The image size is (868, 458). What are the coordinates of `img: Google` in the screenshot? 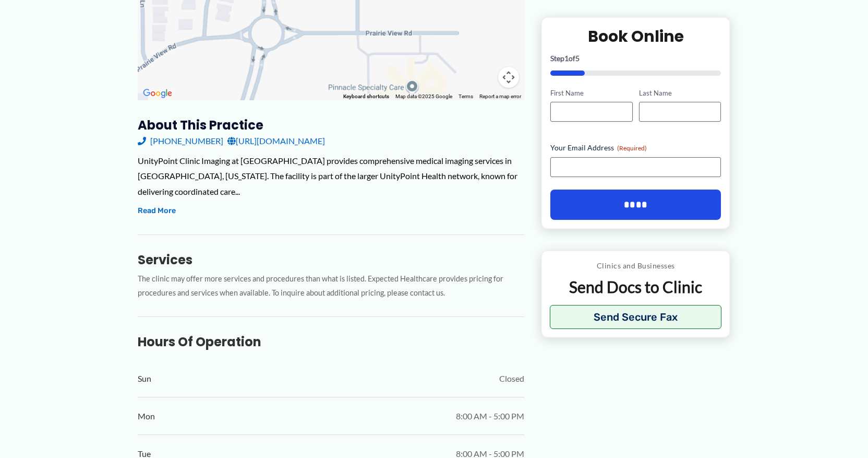 It's located at (157, 93).